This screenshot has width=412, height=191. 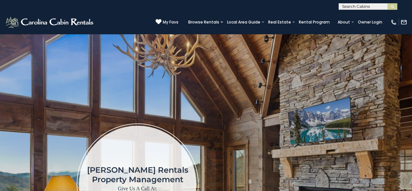 I want to click on a: Rental Program, so click(x=314, y=22).